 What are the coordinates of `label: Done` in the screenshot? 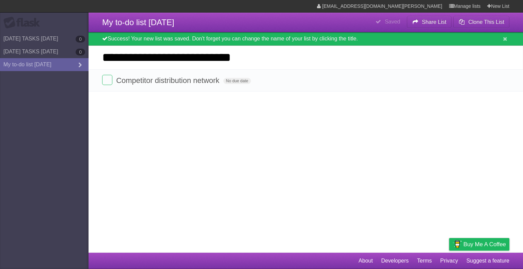 It's located at (107, 80).